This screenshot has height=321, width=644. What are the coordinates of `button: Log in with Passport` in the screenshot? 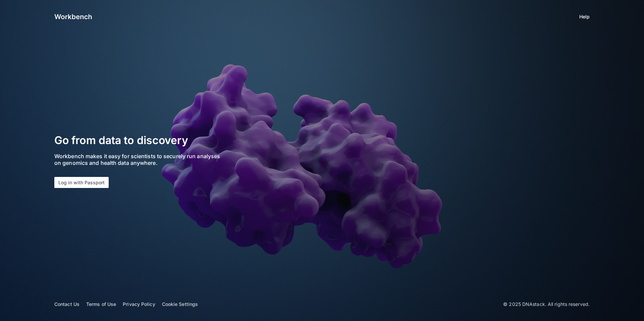 It's located at (81, 182).